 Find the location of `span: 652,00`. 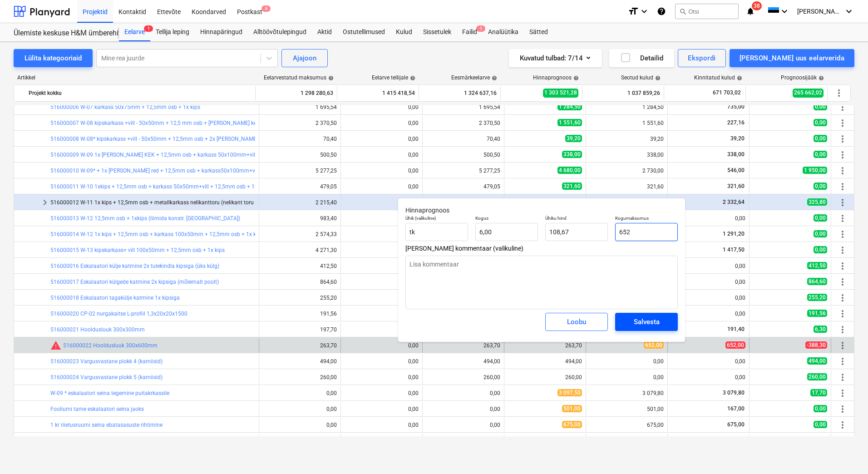

span: 652,00 is located at coordinates (654, 345).